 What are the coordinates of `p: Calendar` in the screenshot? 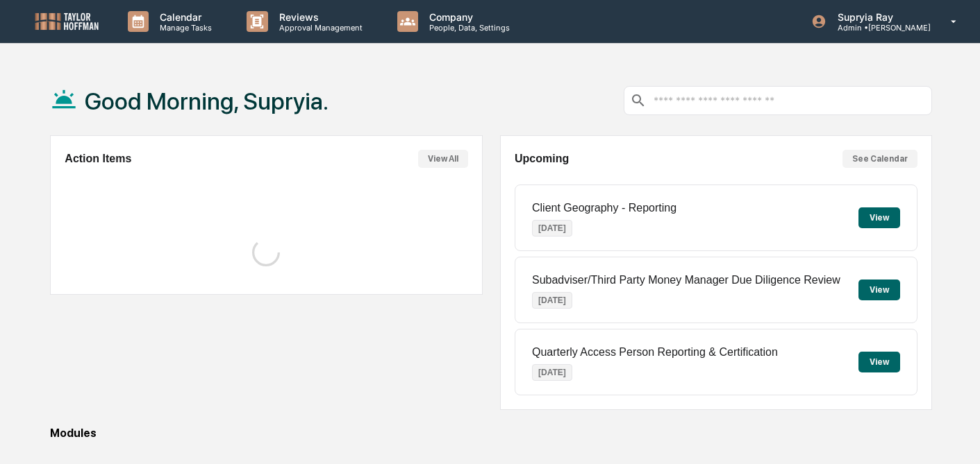 It's located at (183, 17).